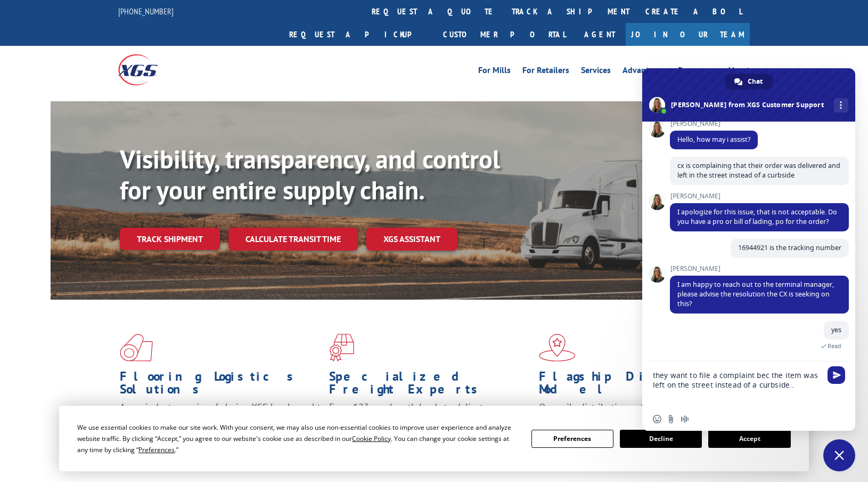  I want to click on button: Preferences, so click(573, 438).